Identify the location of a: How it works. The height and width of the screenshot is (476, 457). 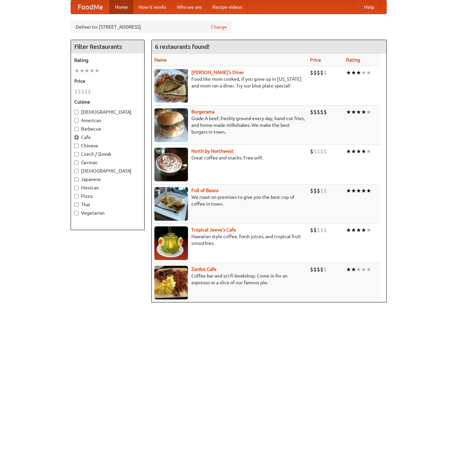
(152, 7).